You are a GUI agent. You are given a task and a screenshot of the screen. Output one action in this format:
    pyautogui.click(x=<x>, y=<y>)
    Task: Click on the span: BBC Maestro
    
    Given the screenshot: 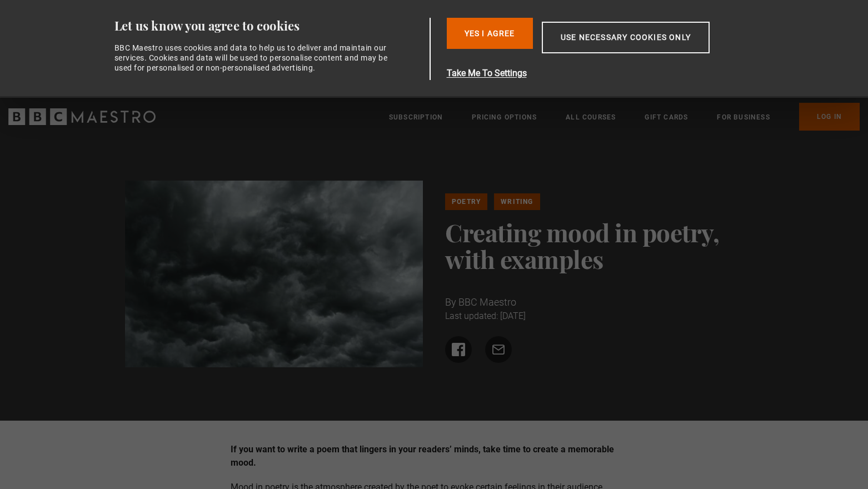 What is the action you would take?
    pyautogui.click(x=488, y=301)
    